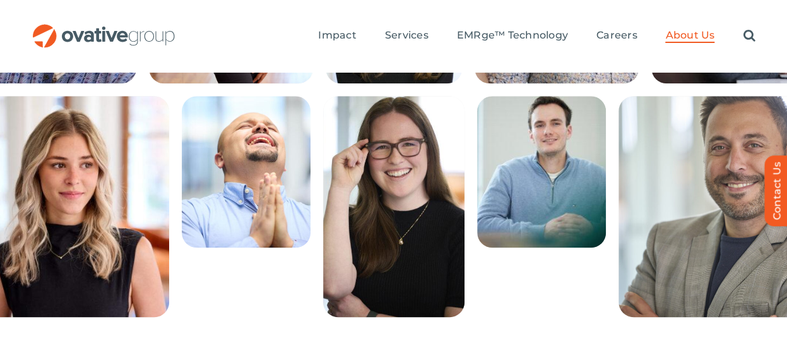 This screenshot has width=787, height=343. Describe the element at coordinates (748, 36) in the screenshot. I see `a: Search` at that location.